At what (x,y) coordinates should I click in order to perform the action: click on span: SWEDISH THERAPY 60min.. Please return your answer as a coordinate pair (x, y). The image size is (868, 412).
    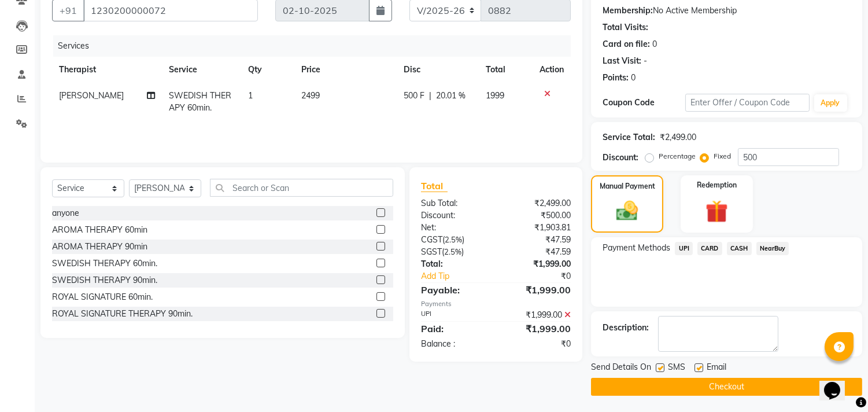
    Looking at the image, I should click on (200, 101).